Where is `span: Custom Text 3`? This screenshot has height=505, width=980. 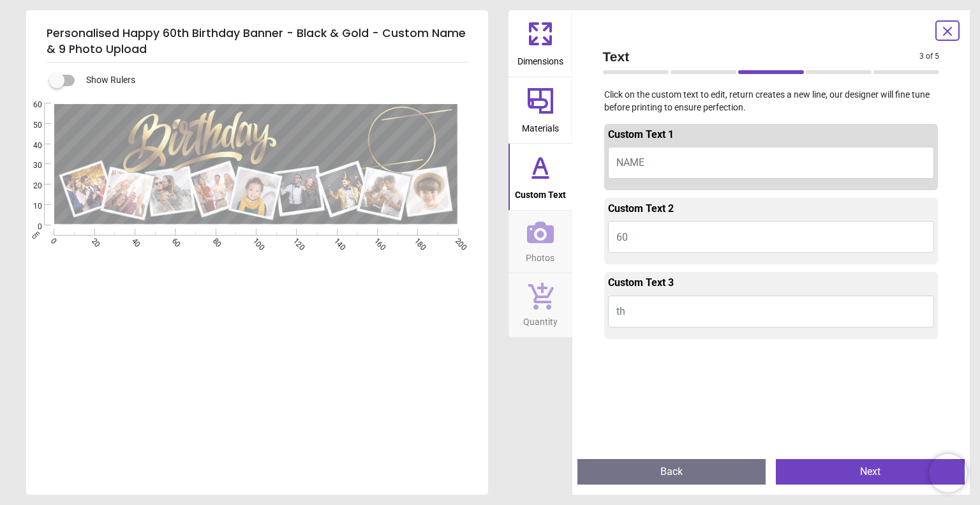
span: Custom Text 3 is located at coordinates (640, 282).